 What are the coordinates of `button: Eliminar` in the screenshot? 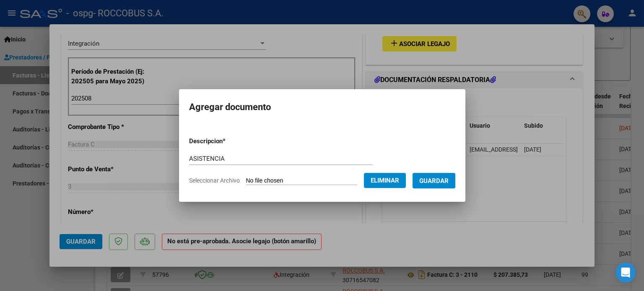 It's located at (385, 181).